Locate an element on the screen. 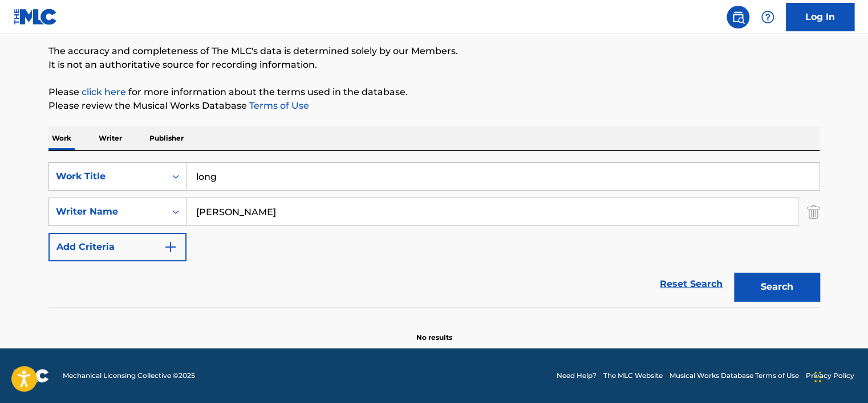  div: Writer Name is located at coordinates (107, 212).